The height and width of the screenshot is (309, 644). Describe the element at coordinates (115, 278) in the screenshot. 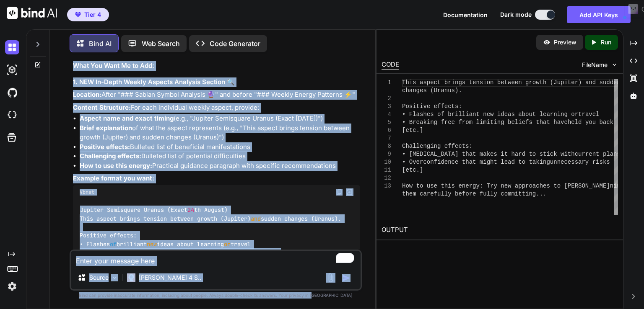

I see `img: Pick Models` at that location.